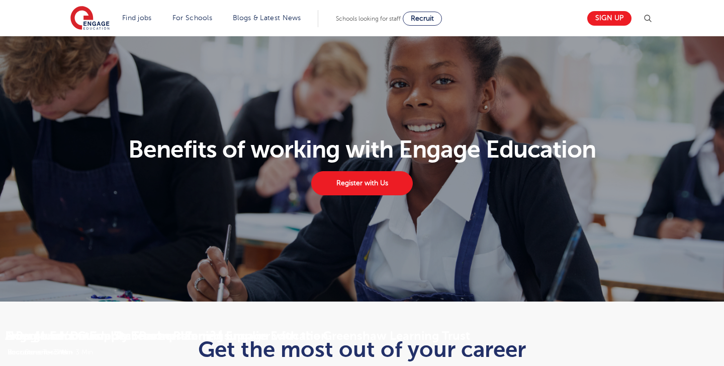  Describe the element at coordinates (362, 183) in the screenshot. I see `a: Register with Us` at that location.